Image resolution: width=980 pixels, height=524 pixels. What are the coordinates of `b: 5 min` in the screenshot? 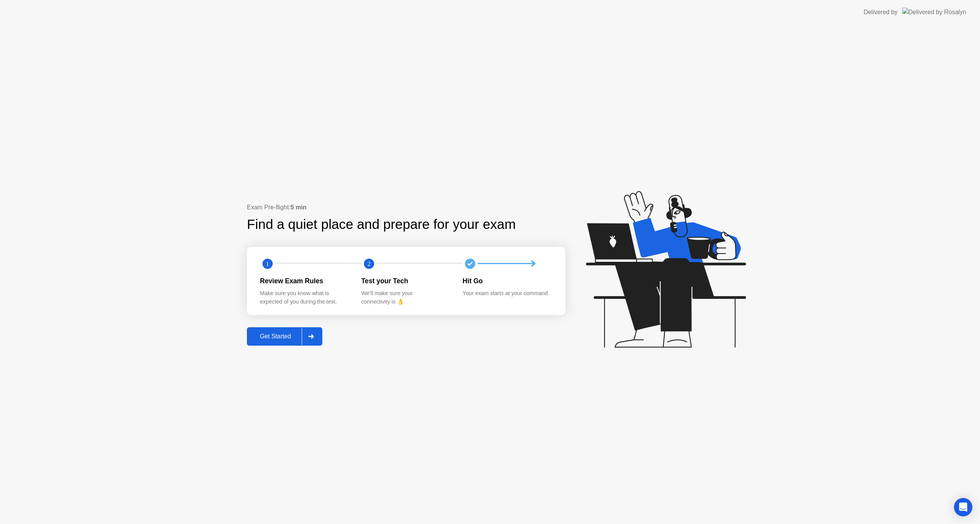 It's located at (299, 207).